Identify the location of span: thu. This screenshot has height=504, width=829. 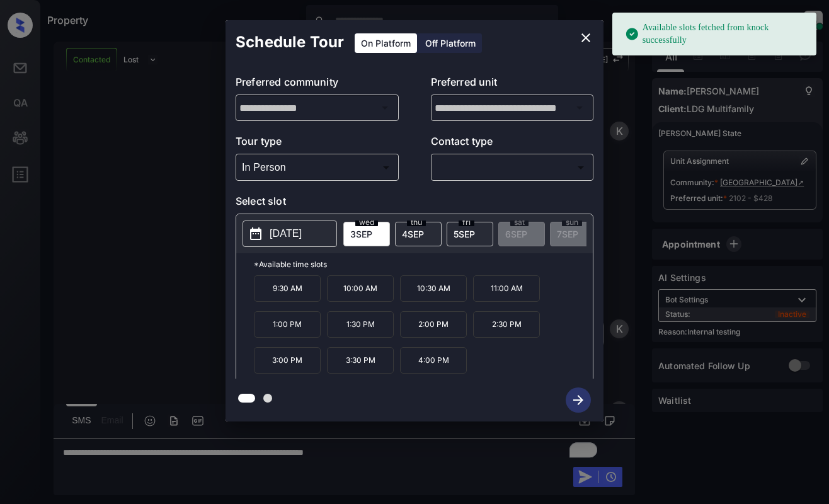
(416, 222).